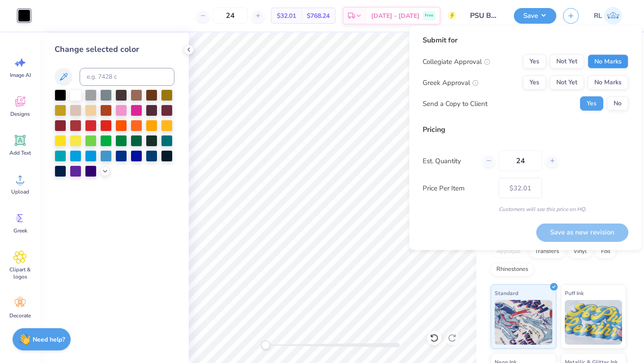 The width and height of the screenshot is (644, 363). What do you see at coordinates (580, 251) in the screenshot?
I see `div: Vinyl` at bounding box center [580, 251].